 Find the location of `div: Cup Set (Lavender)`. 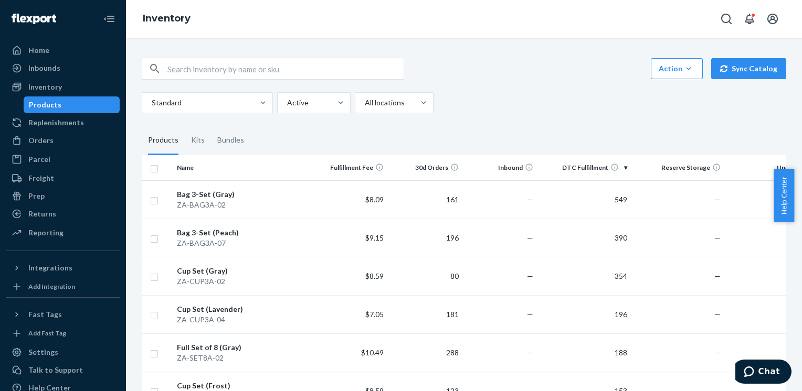

div: Cup Set (Lavender) is located at coordinates (242, 309).